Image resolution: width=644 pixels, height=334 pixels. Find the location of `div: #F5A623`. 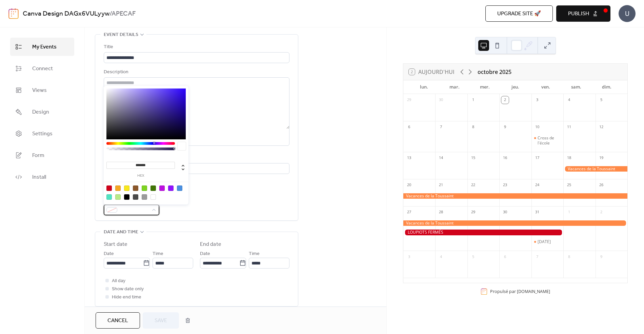

div: #F5A623 is located at coordinates (118, 188).